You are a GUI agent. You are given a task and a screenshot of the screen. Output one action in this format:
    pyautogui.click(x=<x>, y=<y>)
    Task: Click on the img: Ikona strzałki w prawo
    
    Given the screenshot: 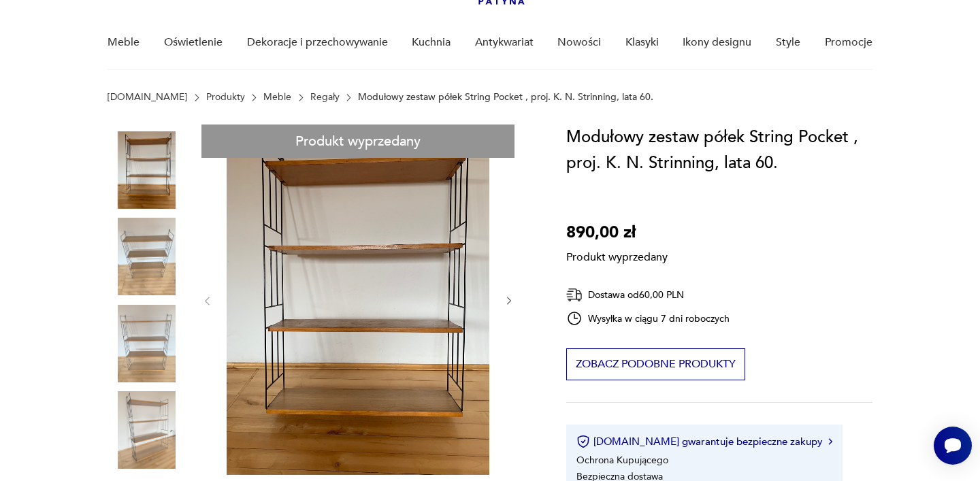 What is the action you would take?
    pyautogui.click(x=831, y=442)
    